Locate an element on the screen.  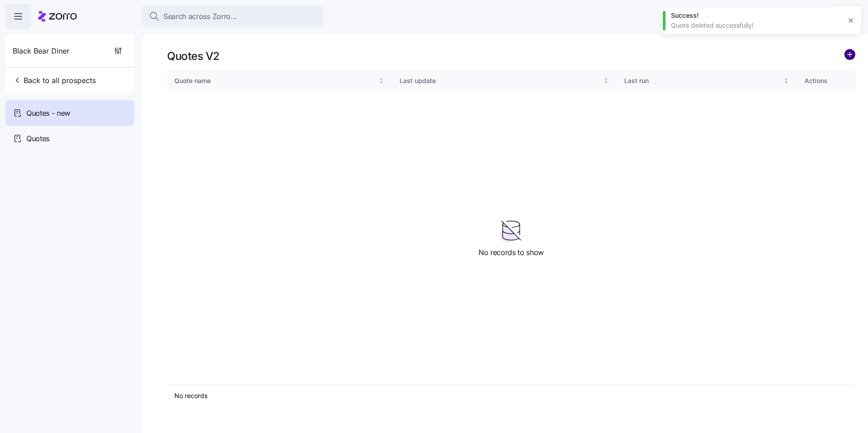
span: No records to show is located at coordinates (511, 252).